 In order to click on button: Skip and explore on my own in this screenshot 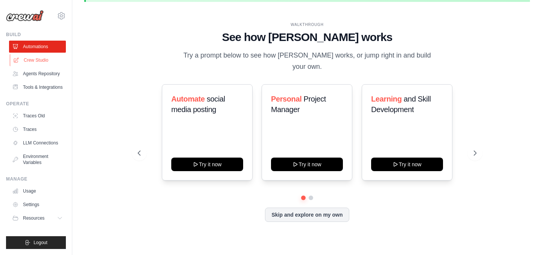, I will do `click(307, 215)`.